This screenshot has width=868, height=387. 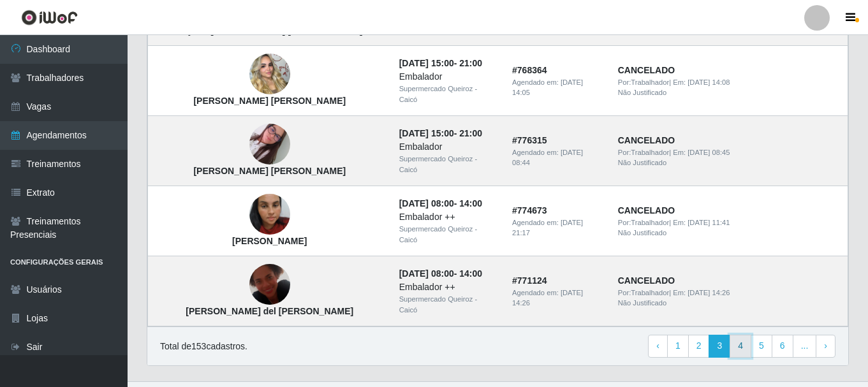 I want to click on a: 2, so click(x=699, y=346).